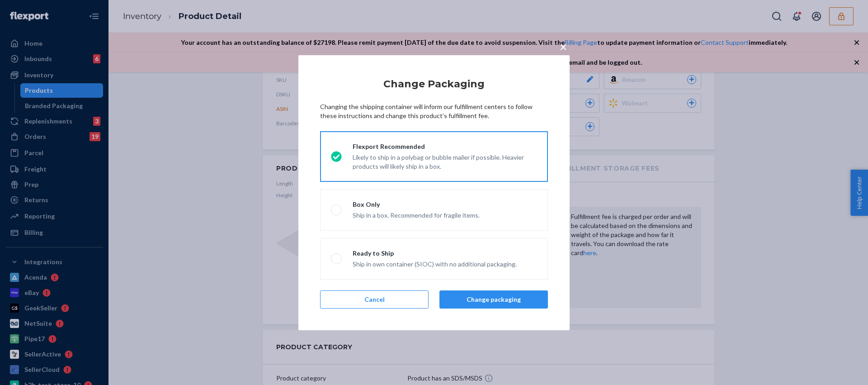 Image resolution: width=868 pixels, height=385 pixels. What do you see at coordinates (416, 214) in the screenshot?
I see `div: Ship in a box. Recommended for fragile items.` at bounding box center [416, 214].